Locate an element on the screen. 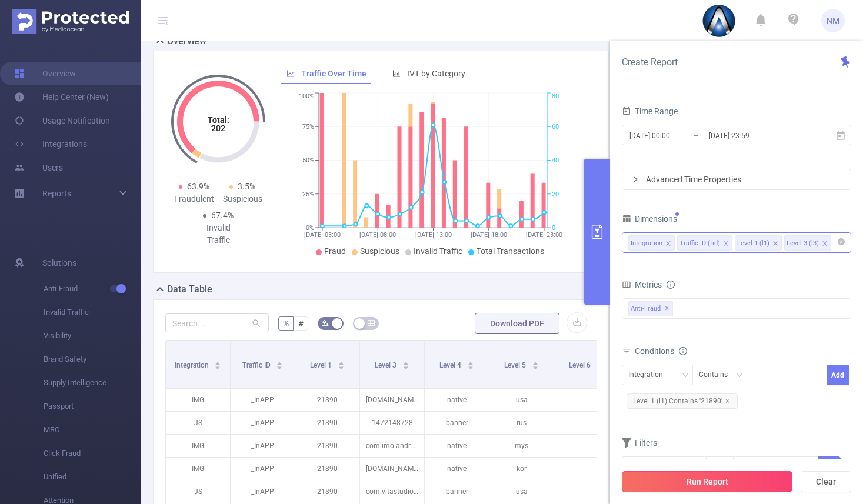 This screenshot has width=863, height=504. h2: Overview is located at coordinates (187, 41).